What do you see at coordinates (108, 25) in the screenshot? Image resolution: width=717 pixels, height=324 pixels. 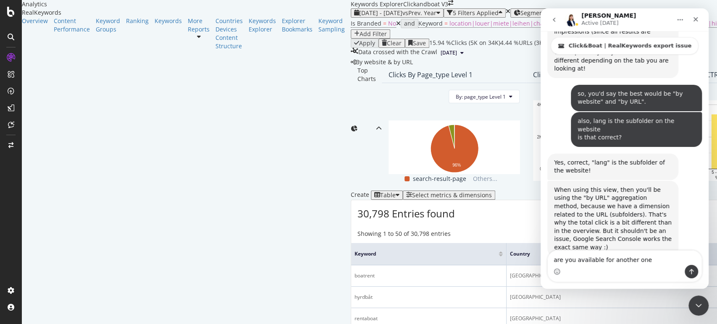 I see `div: Keyword Groups` at bounding box center [108, 25].